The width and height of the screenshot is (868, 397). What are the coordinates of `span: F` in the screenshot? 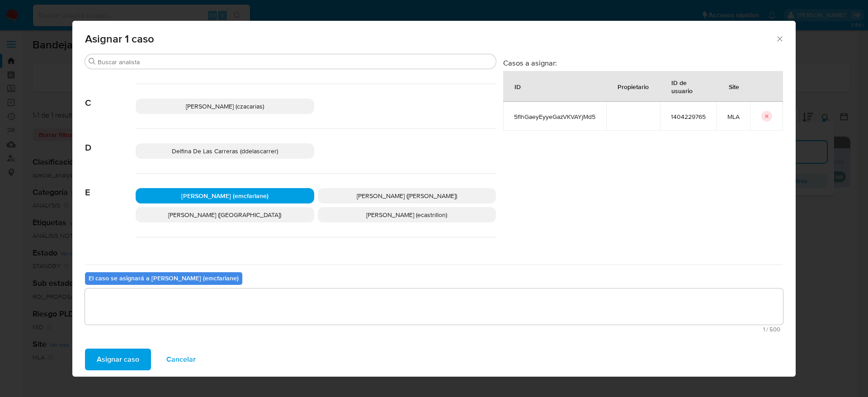 It's located at (110, 250).